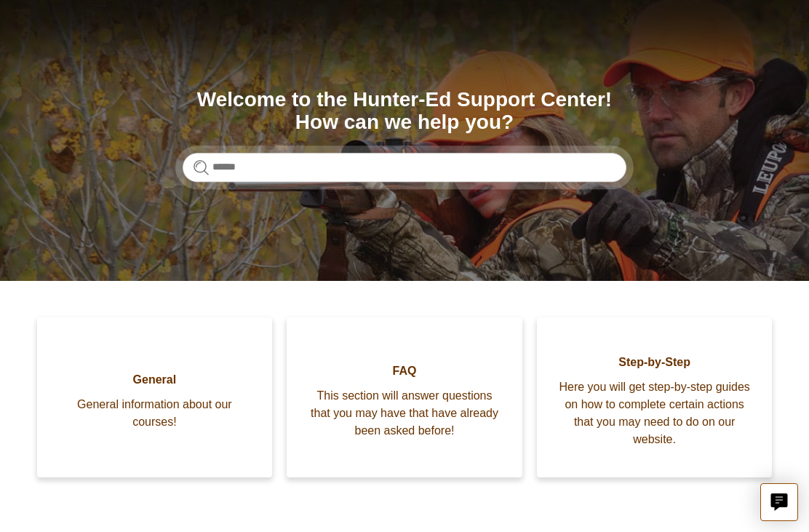 The width and height of the screenshot is (809, 532). Describe the element at coordinates (654, 397) in the screenshot. I see `a: Step-by-Step Here you will get step-by-step guides on how to complete certain actions that you ma...` at that location.